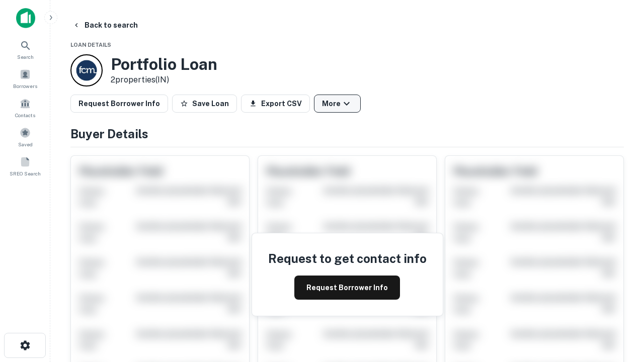  I want to click on a: Saved, so click(25, 137).